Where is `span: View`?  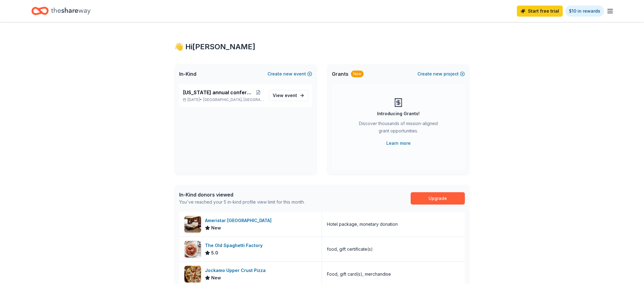 span: View is located at coordinates (285, 95).